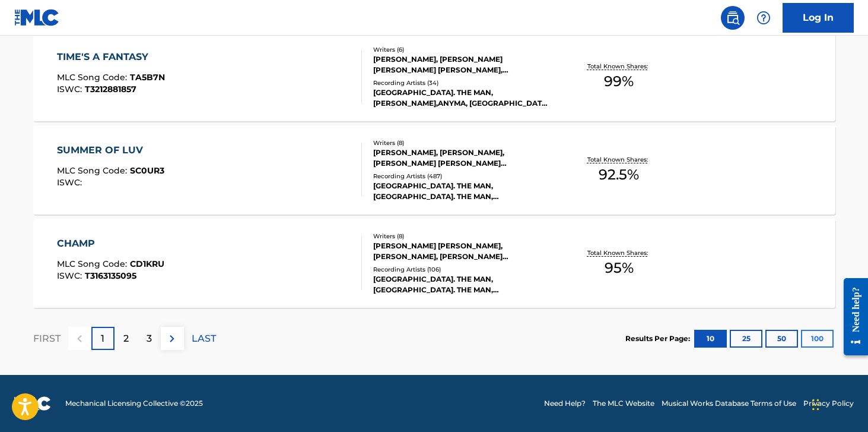 This screenshot has width=868, height=432. I want to click on div: Recording Artists ( 487 ), so click(463, 176).